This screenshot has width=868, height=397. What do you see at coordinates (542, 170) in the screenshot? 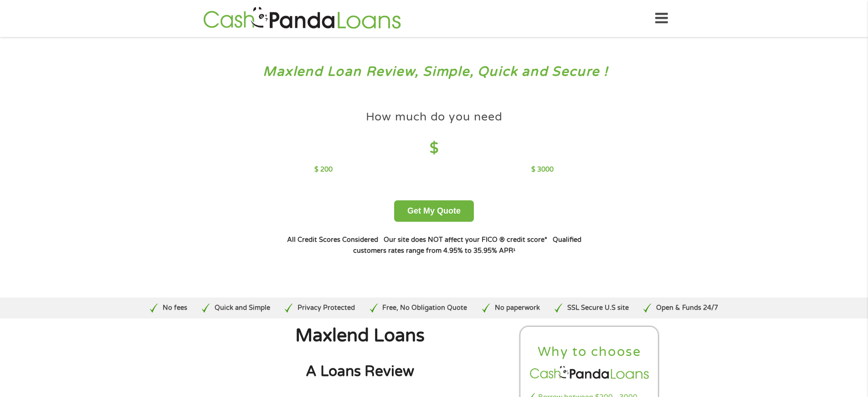
I see `p: $ 3000` at bounding box center [542, 170].